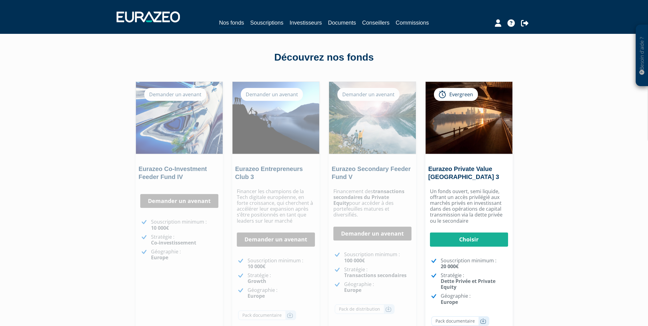  I want to click on strong: Co-investissement, so click(173, 243).